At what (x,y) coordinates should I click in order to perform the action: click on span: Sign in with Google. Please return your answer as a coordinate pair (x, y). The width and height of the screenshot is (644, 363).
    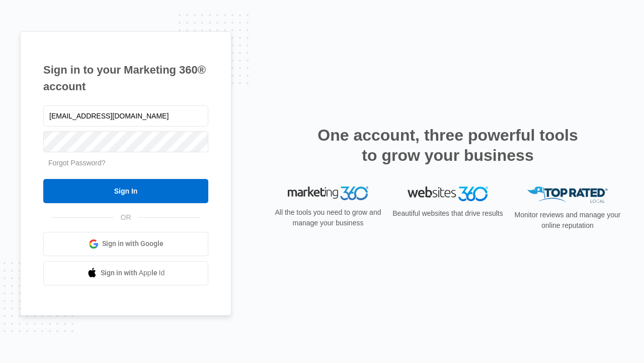
    Looking at the image, I should click on (133, 243).